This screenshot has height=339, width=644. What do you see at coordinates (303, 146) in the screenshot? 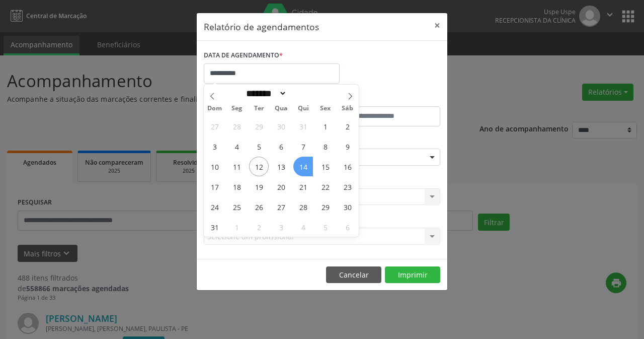
I see `span: Agosto 7, 2025` at bounding box center [303, 146].